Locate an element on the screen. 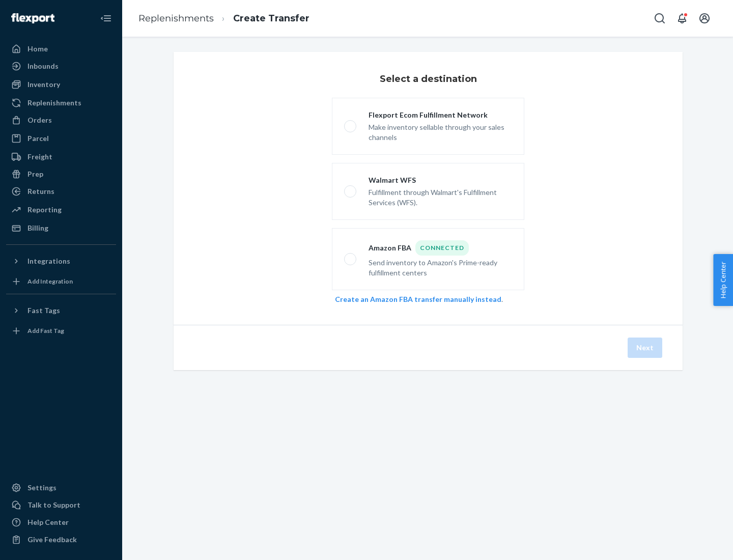 This screenshot has height=560, width=733. div: Home is located at coordinates (38, 49).